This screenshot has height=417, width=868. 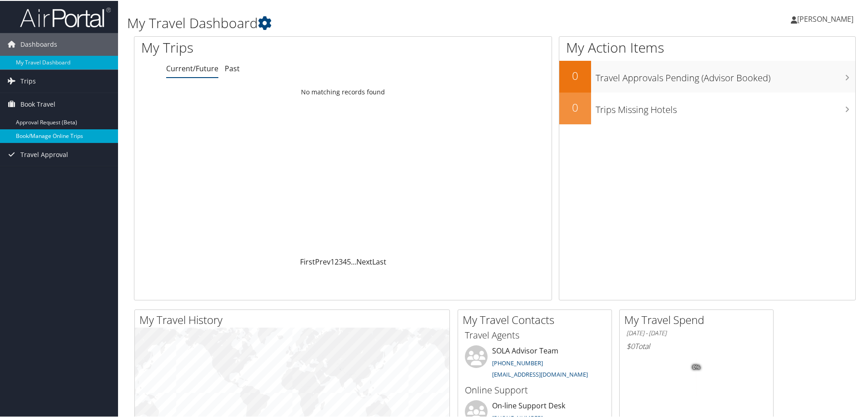 I want to click on a: 3, so click(x=341, y=261).